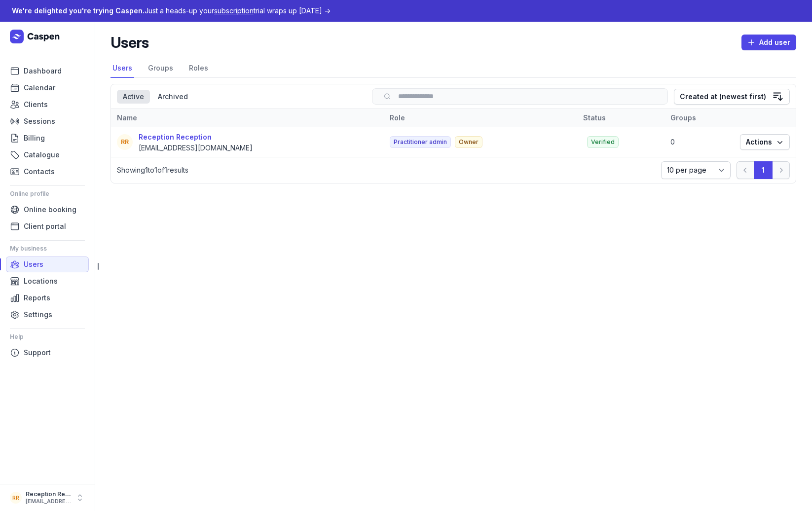 This screenshot has height=511, width=812. I want to click on span: Contacts, so click(39, 171).